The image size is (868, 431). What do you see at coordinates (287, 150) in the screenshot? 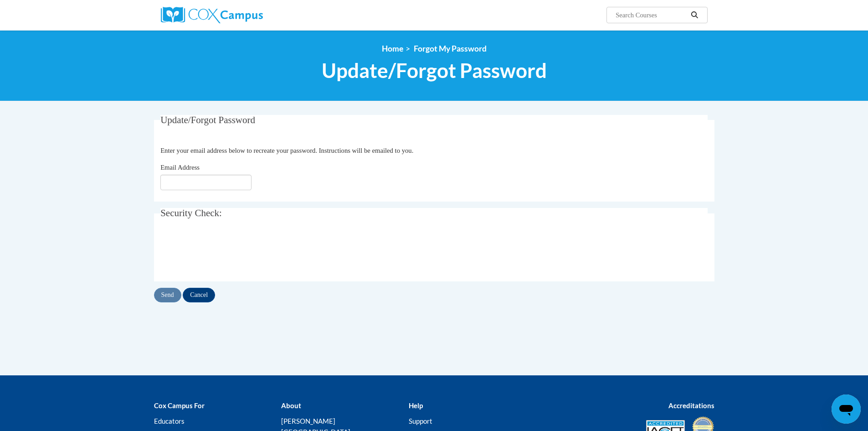
I see `span: Enter your email address below to recreate your password. Instructions will be emailed to you.` at bounding box center [287, 150].